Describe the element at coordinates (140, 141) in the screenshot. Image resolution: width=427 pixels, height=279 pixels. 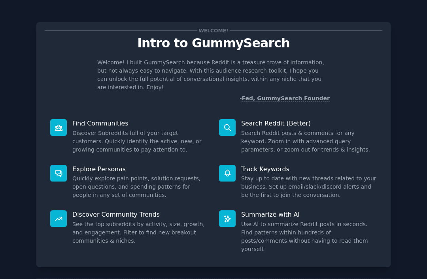
I see `dd: Discover Subreddits full of your target customers. Quickly identify the active, new, or growing c...` at that location.